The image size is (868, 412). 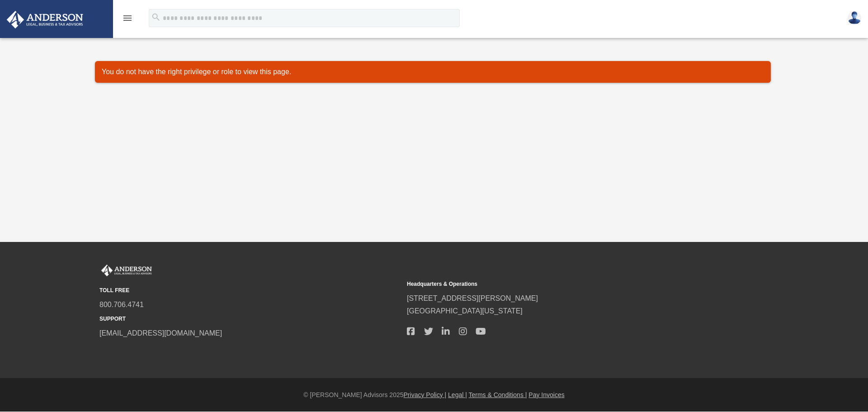 What do you see at coordinates (425, 395) in the screenshot?
I see `a: Privacy Policy |` at bounding box center [425, 395].